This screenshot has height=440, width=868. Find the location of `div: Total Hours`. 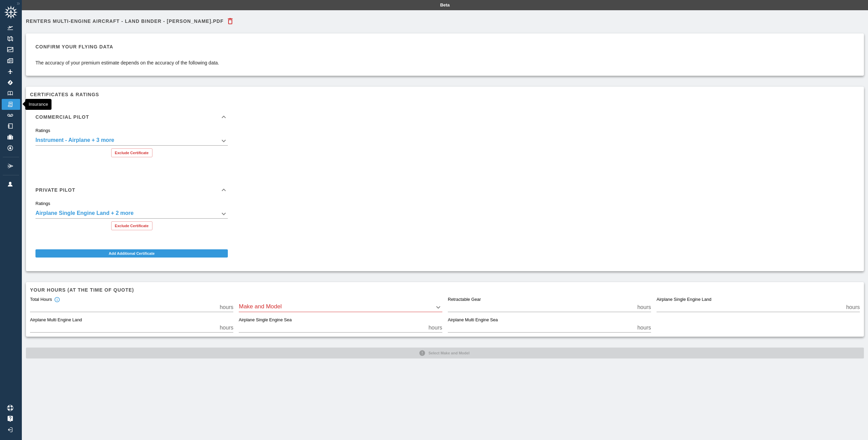

div: Total Hours is located at coordinates (45, 300).